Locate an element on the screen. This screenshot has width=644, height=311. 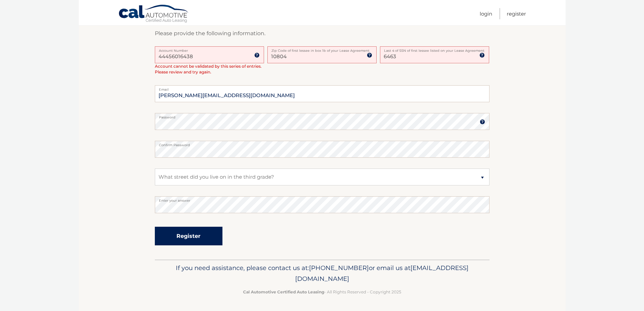
span: Account cannot be validated by this series of entries. Please review and try again. is located at coordinates (208, 69).